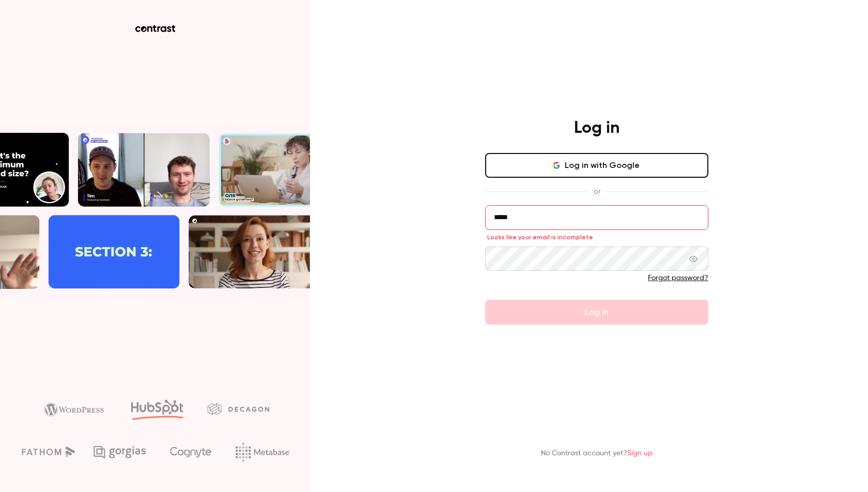 Image resolution: width=868 pixels, height=492 pixels. I want to click on p: No Contrast account yet?, so click(597, 453).